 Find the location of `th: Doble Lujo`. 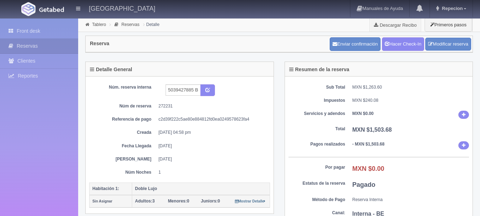

th: Doble Lujo is located at coordinates (201, 188).